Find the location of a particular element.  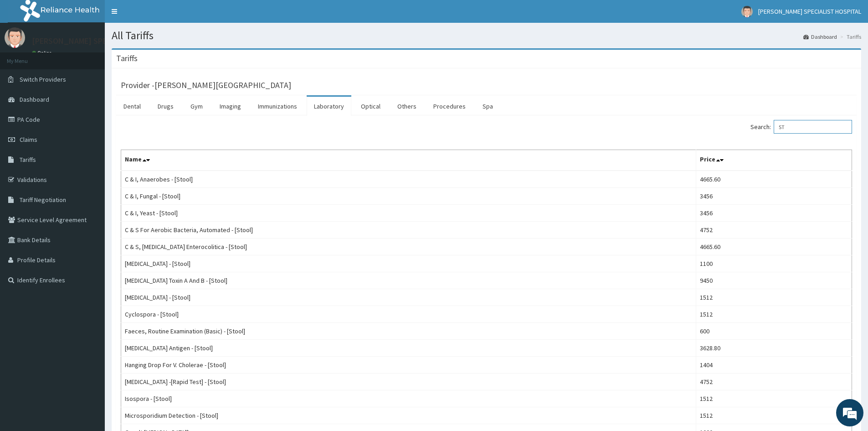

span: Claims is located at coordinates (28, 140).